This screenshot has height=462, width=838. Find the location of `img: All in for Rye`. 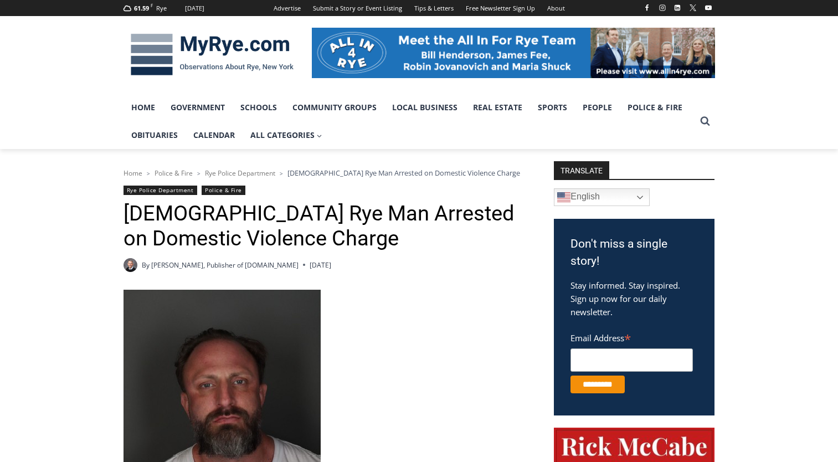

img: All in for Rye is located at coordinates (513, 53).